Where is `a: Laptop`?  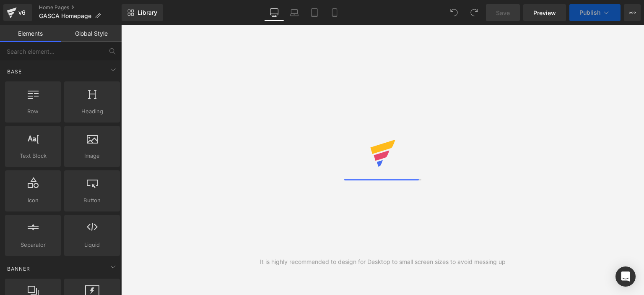 a: Laptop is located at coordinates (294, 13).